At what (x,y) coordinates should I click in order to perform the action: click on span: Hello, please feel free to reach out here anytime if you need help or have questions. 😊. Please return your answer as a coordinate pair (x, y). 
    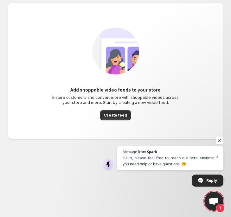
    Looking at the image, I should click on (170, 161).